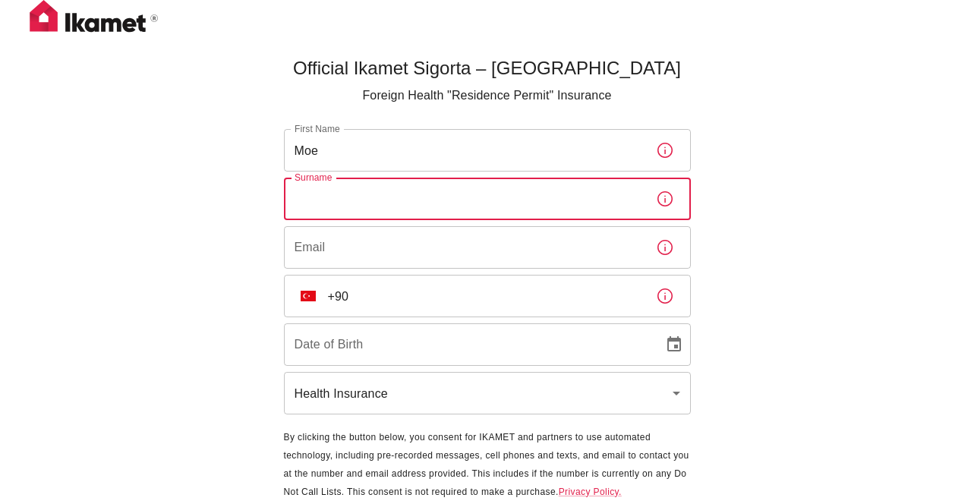  I want to click on p: Foreign Health "Residence Permit" Insurance, so click(487, 96).